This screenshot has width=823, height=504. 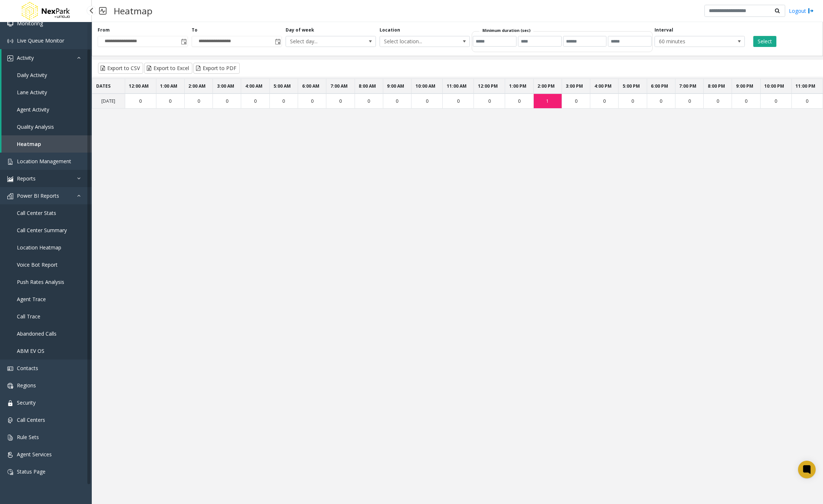 What do you see at coordinates (103, 30) in the screenshot?
I see `label: From` at bounding box center [103, 30].